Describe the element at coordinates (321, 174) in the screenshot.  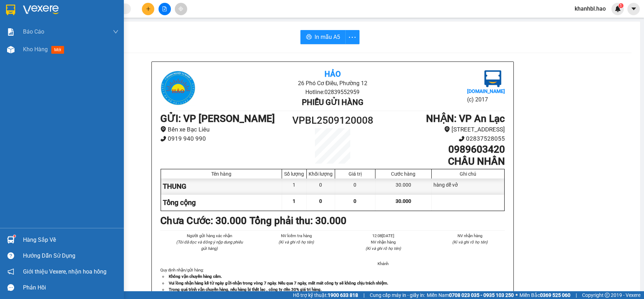
I see `div: Khối lượng` at that location.